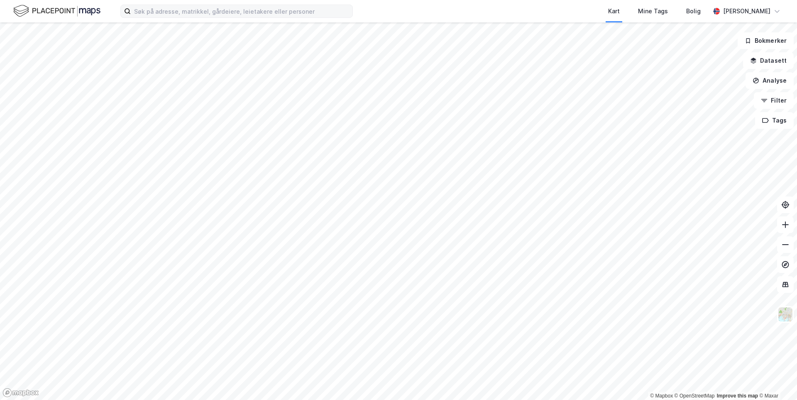  What do you see at coordinates (653, 11) in the screenshot?
I see `div: Mine Tags` at bounding box center [653, 11].